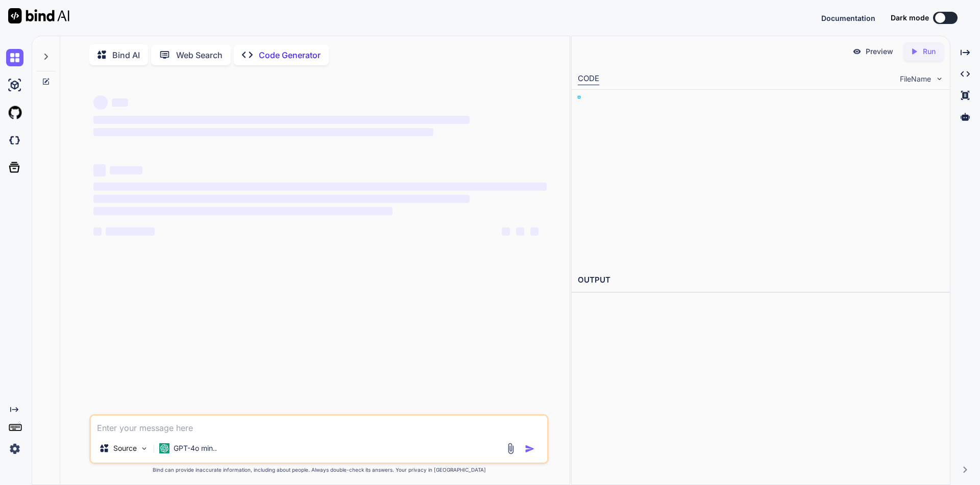 This screenshot has height=485, width=980. I want to click on p: Preview, so click(880, 52).